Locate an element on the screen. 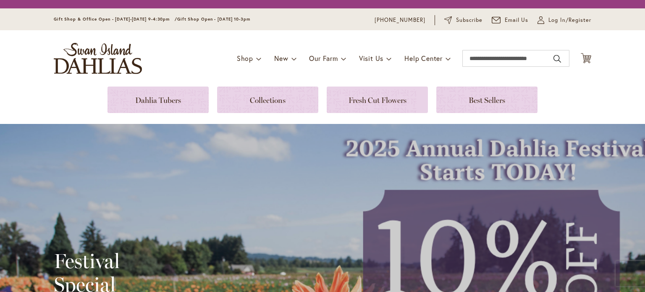 This screenshot has width=645, height=292. span: Help Center is located at coordinates (423, 58).